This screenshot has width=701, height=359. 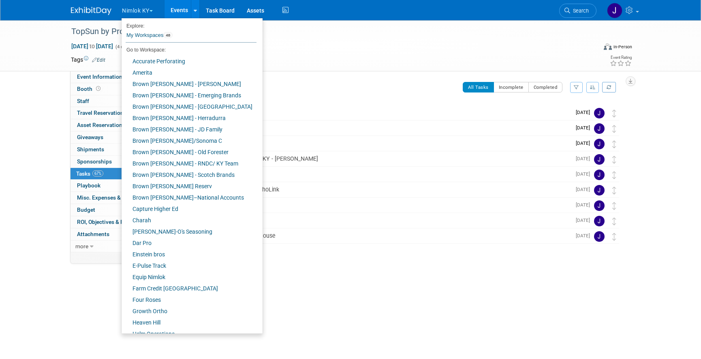 I want to click on a: Capture Higher Ed, so click(x=189, y=209).